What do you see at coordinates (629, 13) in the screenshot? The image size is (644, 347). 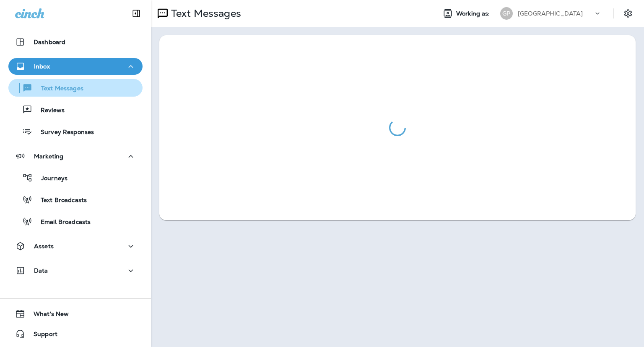 I see `button: Settings` at bounding box center [629, 13].